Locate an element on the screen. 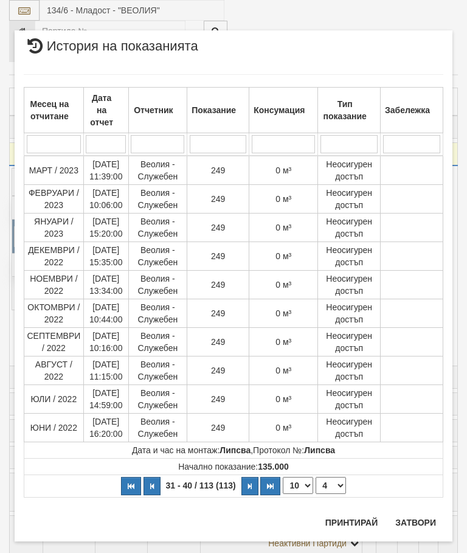 This screenshot has width=467, height=553. th: Месец на отчитане: No sort applied, activate to apply an ascending sort is located at coordinates (54, 110).